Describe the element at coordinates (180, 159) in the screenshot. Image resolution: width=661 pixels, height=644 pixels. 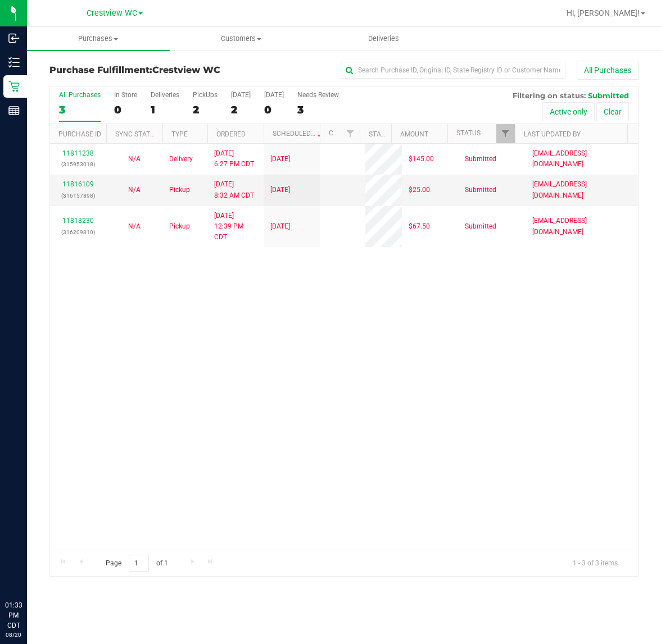
I see `span: Delivery` at that location.